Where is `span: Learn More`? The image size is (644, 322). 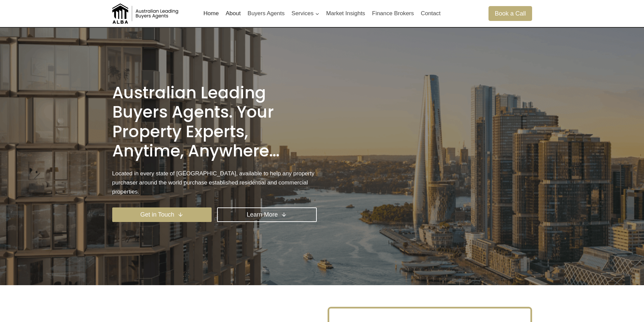
span: Learn More is located at coordinates (262, 214).